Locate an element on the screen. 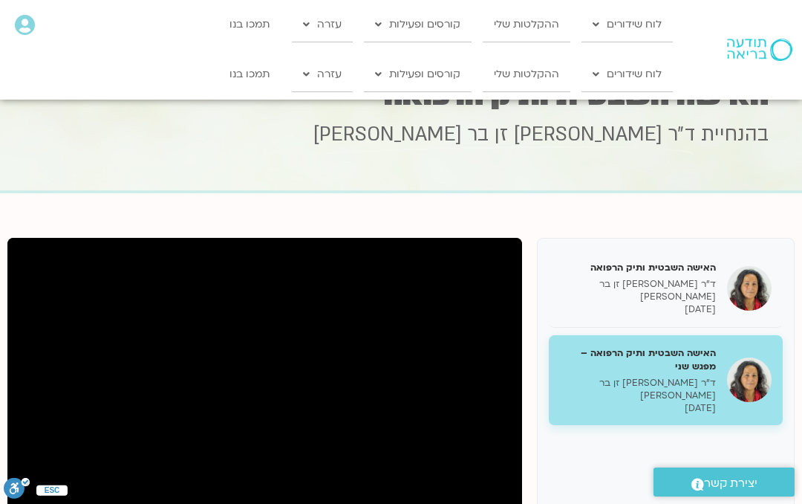  h5: האישה השבטית ותיק הרפואה – מפגש שני is located at coordinates (638, 360).